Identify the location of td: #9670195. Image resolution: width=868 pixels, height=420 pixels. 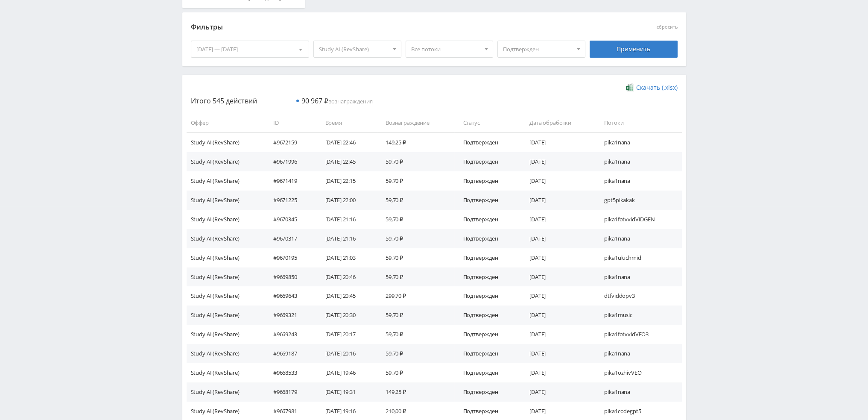
(290, 258).